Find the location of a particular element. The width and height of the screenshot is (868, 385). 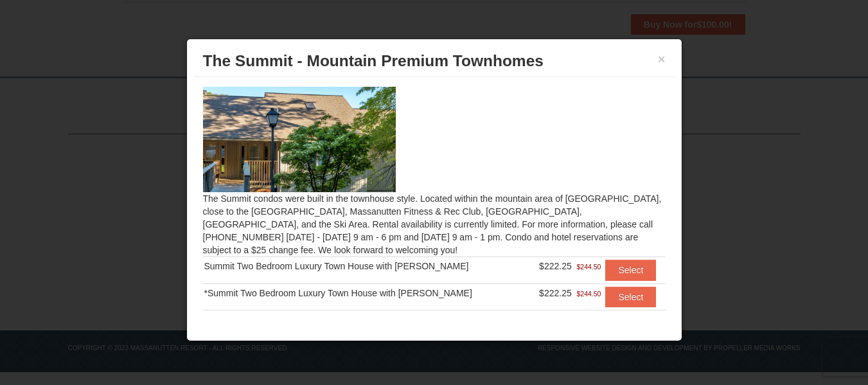

div: The Summit condos were built in the townhouse style. Located within the mountain area of [GEOGRAP... is located at coordinates (434, 195).